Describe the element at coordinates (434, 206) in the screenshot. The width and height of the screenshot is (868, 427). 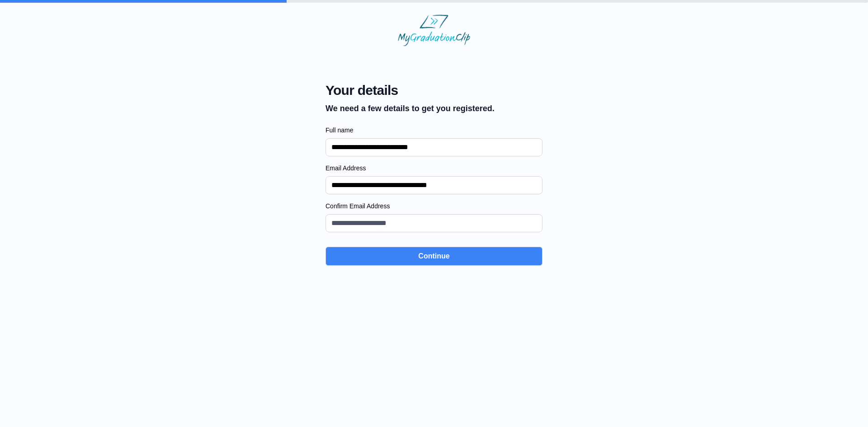
I see `label: Confirm Email Address` at that location.